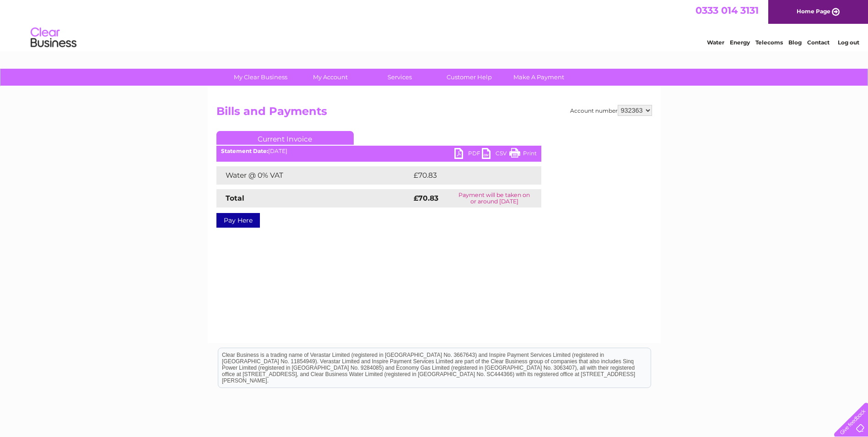  Describe the element at coordinates (611, 111) in the screenshot. I see `div: Account number` at that location.